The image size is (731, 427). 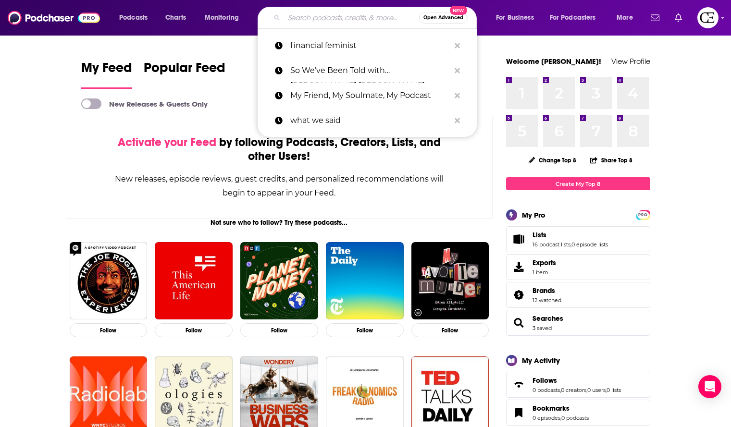 I want to click on a: 12 watched, so click(x=547, y=300).